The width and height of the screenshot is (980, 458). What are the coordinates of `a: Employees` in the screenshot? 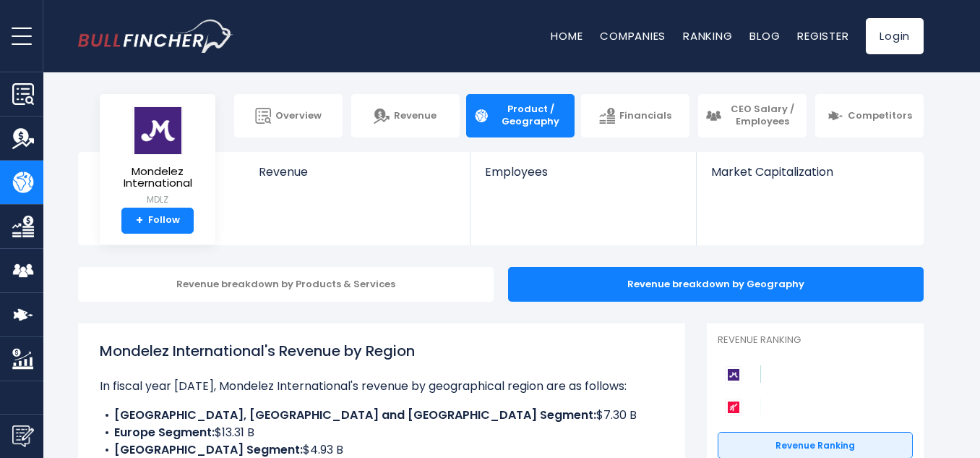 It's located at (583, 177).